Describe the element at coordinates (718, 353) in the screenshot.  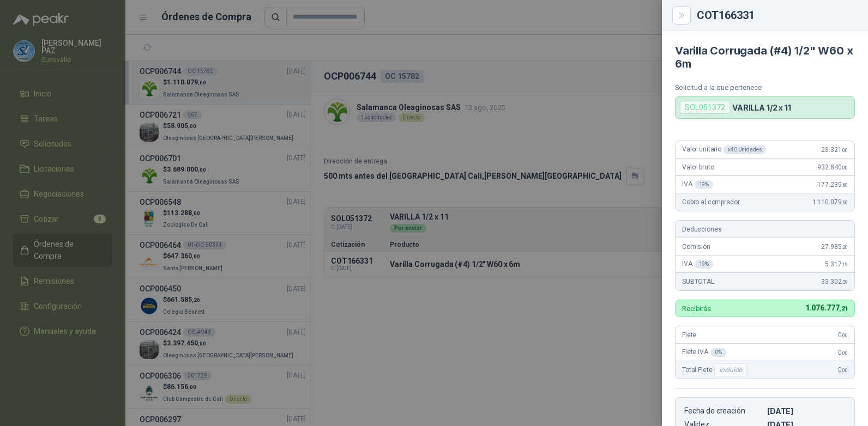
I see `div: 0 %` at that location.